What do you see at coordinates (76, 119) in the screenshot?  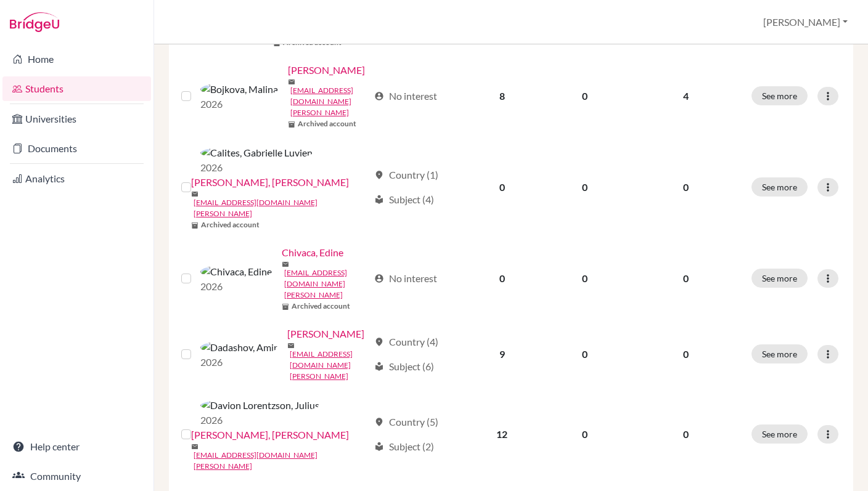 I see `a: Universities` at bounding box center [76, 119].